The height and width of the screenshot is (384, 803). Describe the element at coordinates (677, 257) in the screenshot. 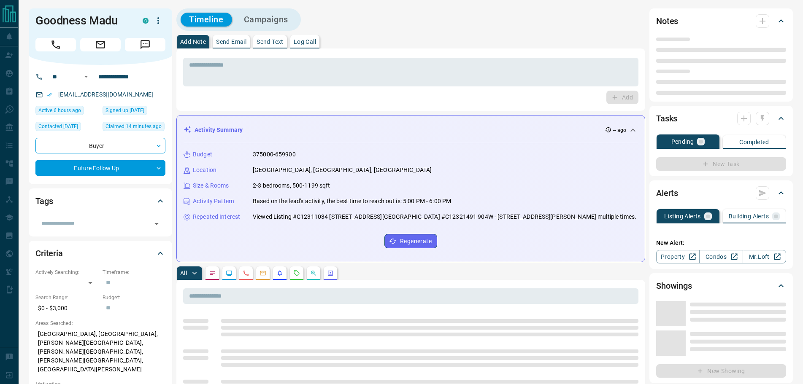

I see `a: Property` at that location.